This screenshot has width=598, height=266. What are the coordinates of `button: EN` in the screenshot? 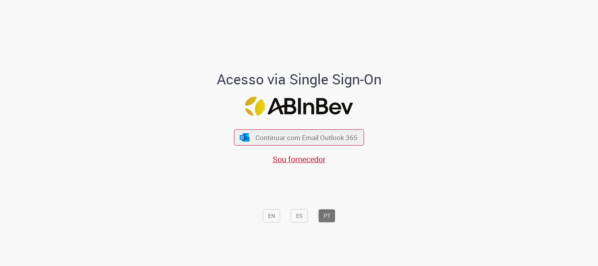 It's located at (272, 216).